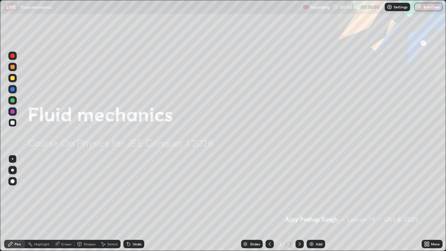  Describe the element at coordinates (428, 7) in the screenshot. I see `button: End Class` at that location.